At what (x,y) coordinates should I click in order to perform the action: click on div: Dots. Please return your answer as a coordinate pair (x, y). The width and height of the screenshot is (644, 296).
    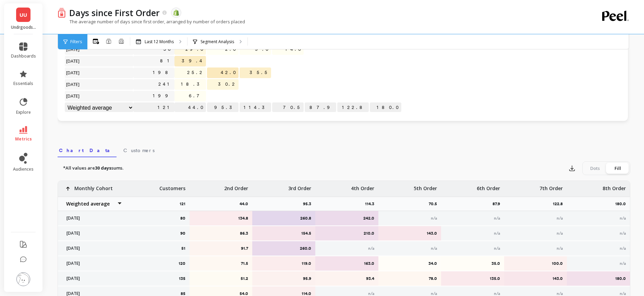
    Looking at the image, I should click on (596, 168).